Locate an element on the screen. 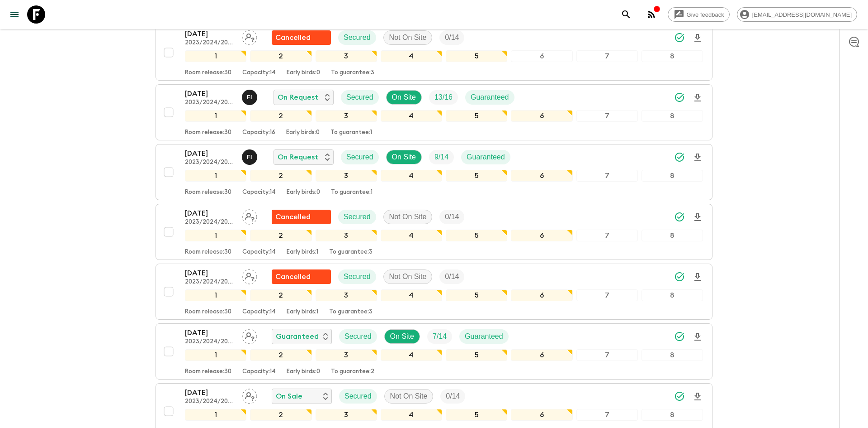 This screenshot has width=868, height=428. p: F I is located at coordinates (250, 157).